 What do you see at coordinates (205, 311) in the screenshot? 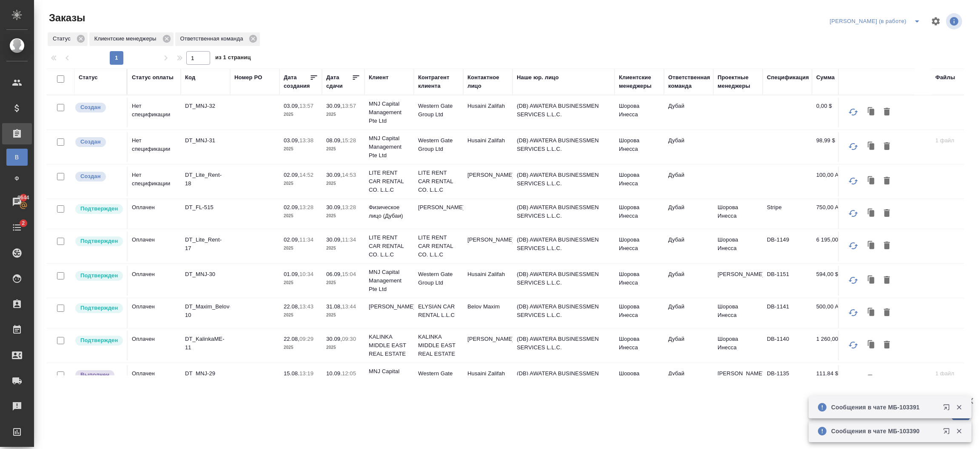
I see `p: DT_Maxim_Belov-10` at bounding box center [205, 311].